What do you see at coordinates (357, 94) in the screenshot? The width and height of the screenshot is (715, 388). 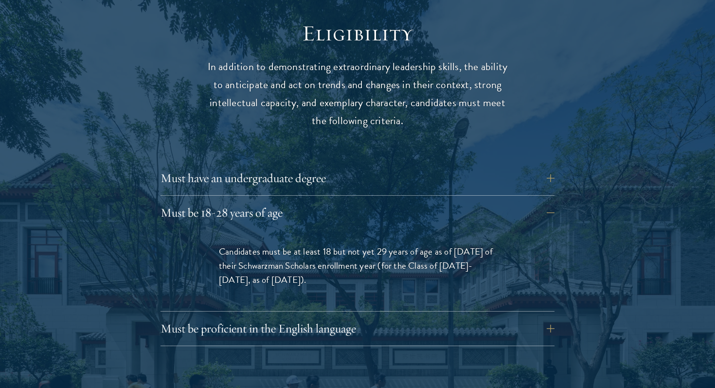 I see `p: In addition to demonstrating extraordinary leadership skills, the ability to anticipate and act o...` at bounding box center [357, 94].